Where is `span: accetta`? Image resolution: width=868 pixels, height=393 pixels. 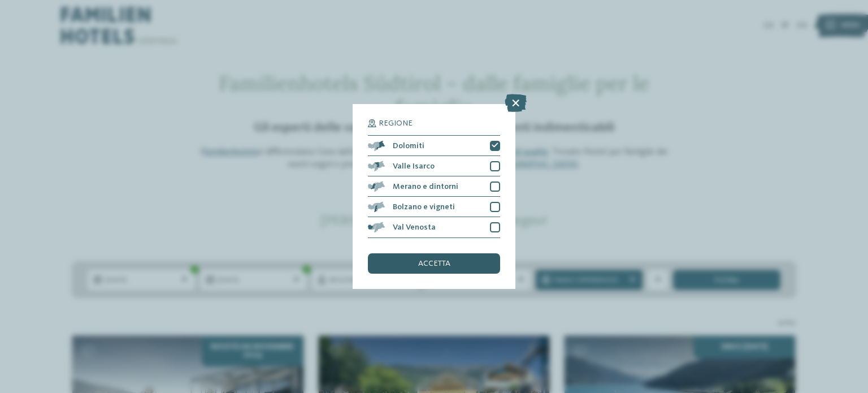 span: accetta is located at coordinates (434, 263).